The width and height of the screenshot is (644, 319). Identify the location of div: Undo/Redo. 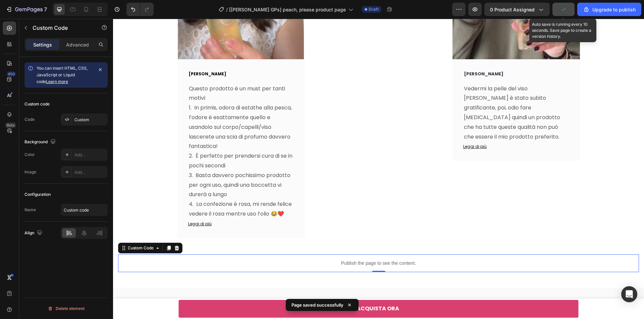
(140, 9).